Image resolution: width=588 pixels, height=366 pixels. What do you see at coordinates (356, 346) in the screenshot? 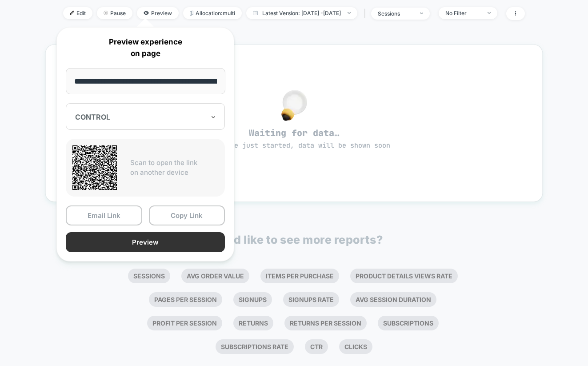
I see `li: Clicks` at bounding box center [356, 346].